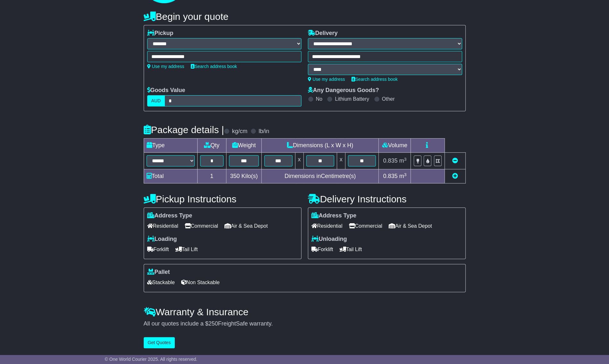 This screenshot has height=364, width=609. What do you see at coordinates (160, 34) in the screenshot?
I see `label: Pickup` at bounding box center [160, 34].